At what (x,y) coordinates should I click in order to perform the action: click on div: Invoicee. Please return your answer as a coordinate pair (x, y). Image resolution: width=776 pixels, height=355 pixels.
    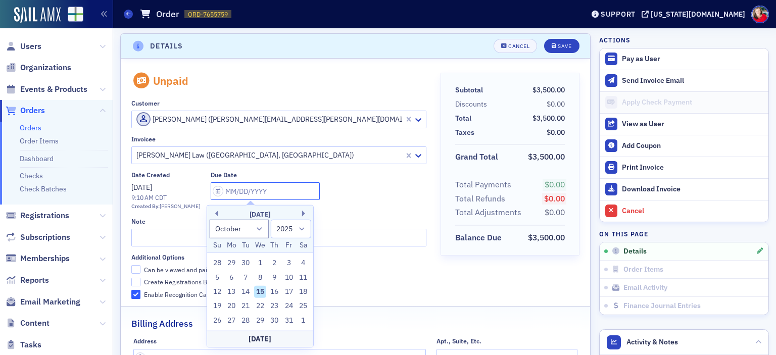
    Looking at the image, I should click on (143, 139).